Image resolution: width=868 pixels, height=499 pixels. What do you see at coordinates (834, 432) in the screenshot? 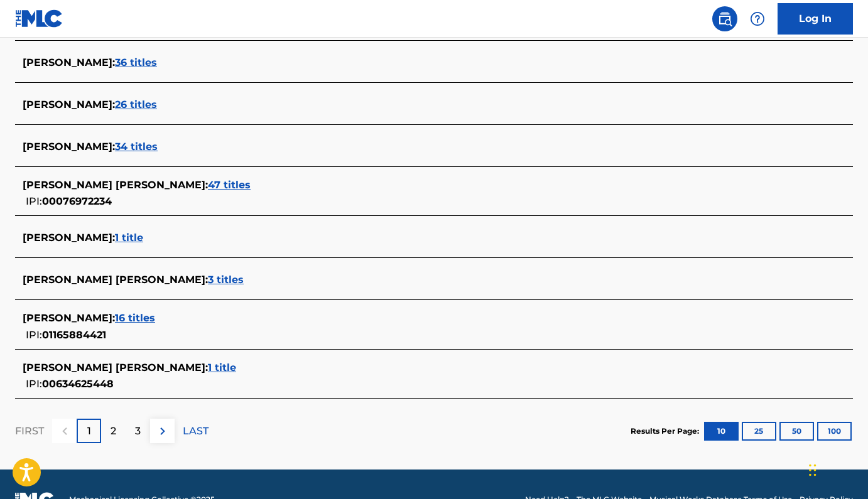
I see `button: 100` at bounding box center [834, 432].